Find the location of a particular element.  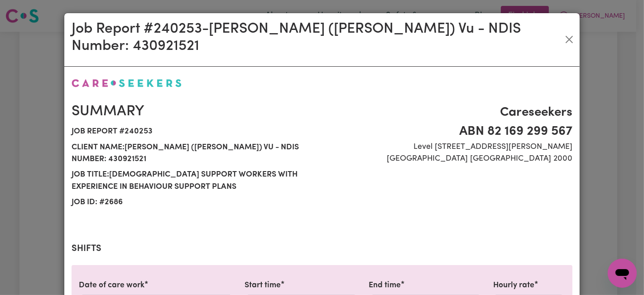

label: Start time is located at coordinates (263, 285).